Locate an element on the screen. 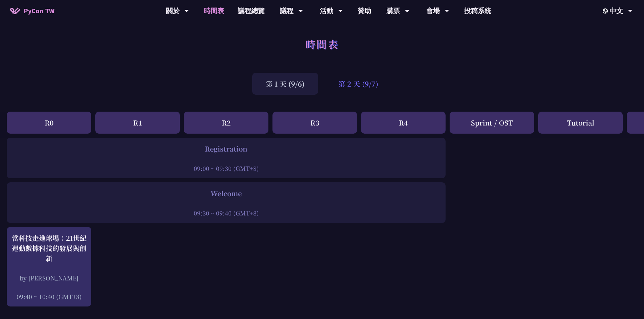 This screenshot has width=644, height=319. div: R4 is located at coordinates (403, 122).